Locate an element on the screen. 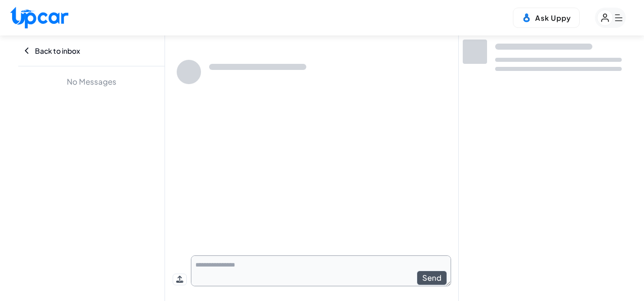  img: Upcar Logo is located at coordinates (39, 17).